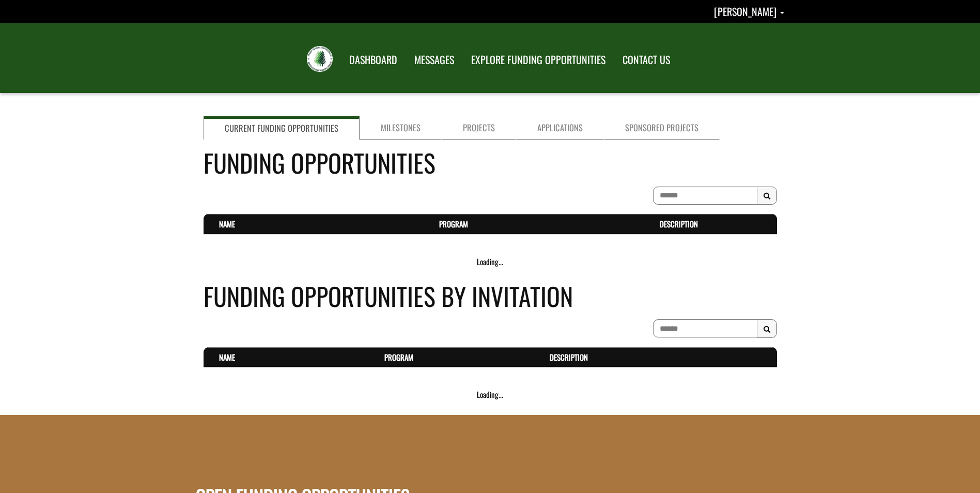  Describe the element at coordinates (320, 59) in the screenshot. I see `img: FRIAA Submissions Portal` at that location.